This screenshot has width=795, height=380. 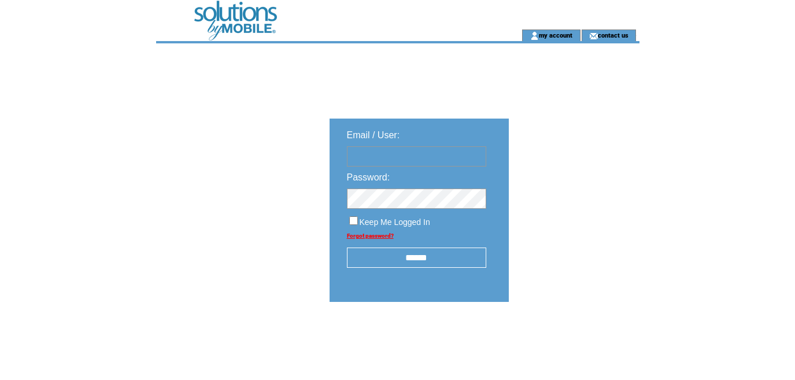 What do you see at coordinates (613, 35) in the screenshot?
I see `a: contact us` at bounding box center [613, 35].